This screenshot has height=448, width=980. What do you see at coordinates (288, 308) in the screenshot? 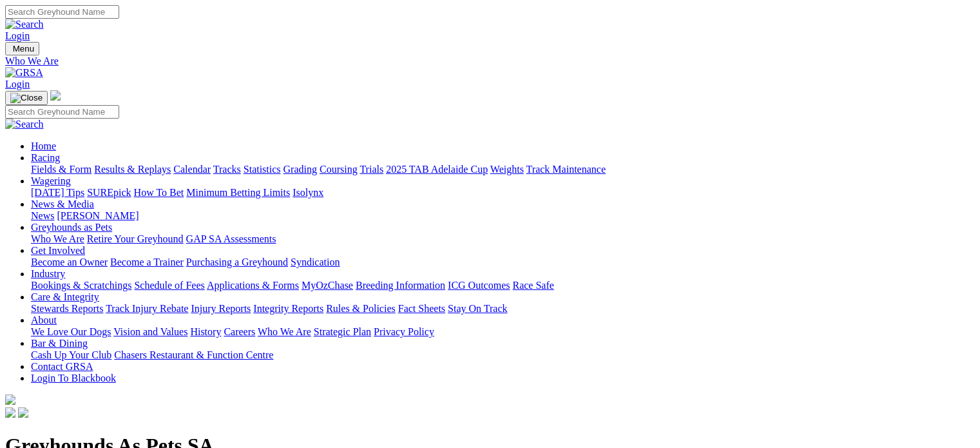
I see `a: Integrity Reports` at bounding box center [288, 308].